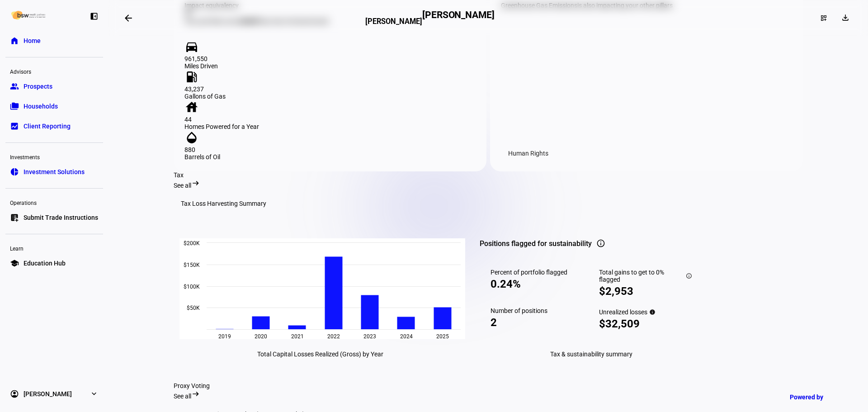 The width and height of the screenshot is (868, 412). Describe the element at coordinates (330, 66) in the screenshot. I see `div: Miles Driven` at that location.